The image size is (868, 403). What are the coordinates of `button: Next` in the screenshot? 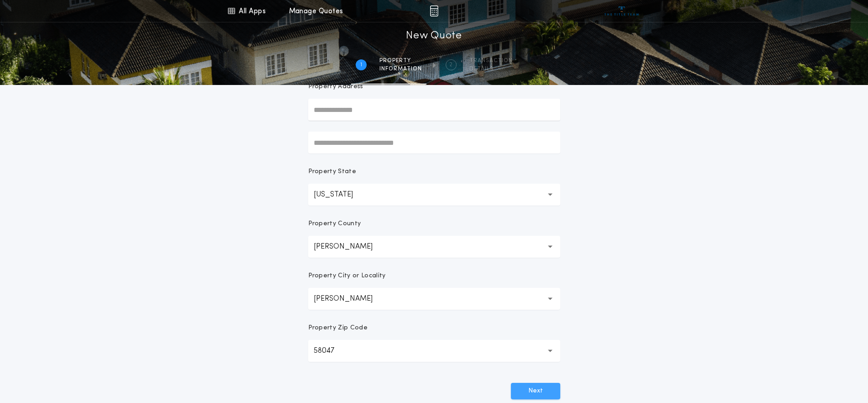 It's located at (535, 391).